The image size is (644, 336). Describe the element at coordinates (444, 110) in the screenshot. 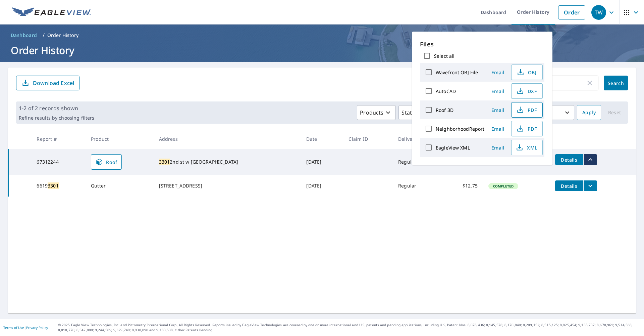

I see `label: Roof 3D` at that location.